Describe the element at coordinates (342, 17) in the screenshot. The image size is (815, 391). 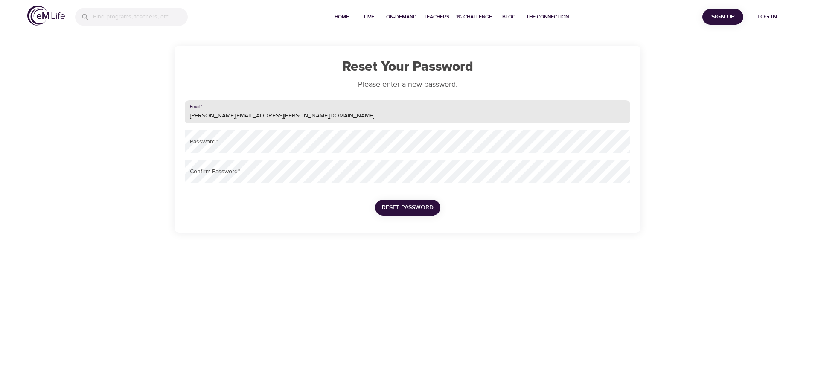
I see `span: Home` at that location.